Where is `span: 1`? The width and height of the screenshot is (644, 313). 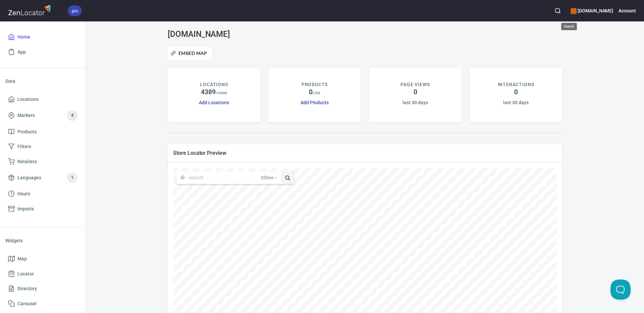 span: 1 is located at coordinates (72, 178).